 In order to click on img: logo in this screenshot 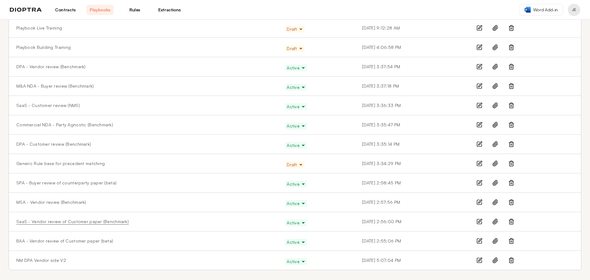, I will do `click(26, 10)`.